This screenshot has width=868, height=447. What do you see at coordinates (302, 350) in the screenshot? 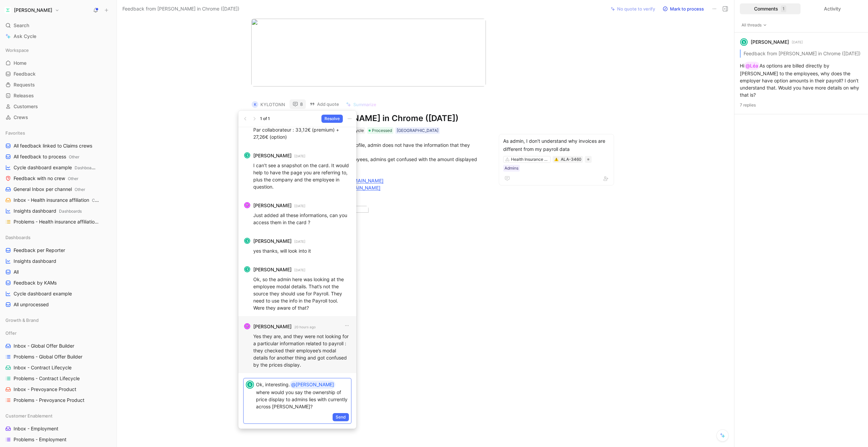
I see `p: Yes they are, and they were not looking for a particular information related to payroll : they ch...` at bounding box center [302, 350].